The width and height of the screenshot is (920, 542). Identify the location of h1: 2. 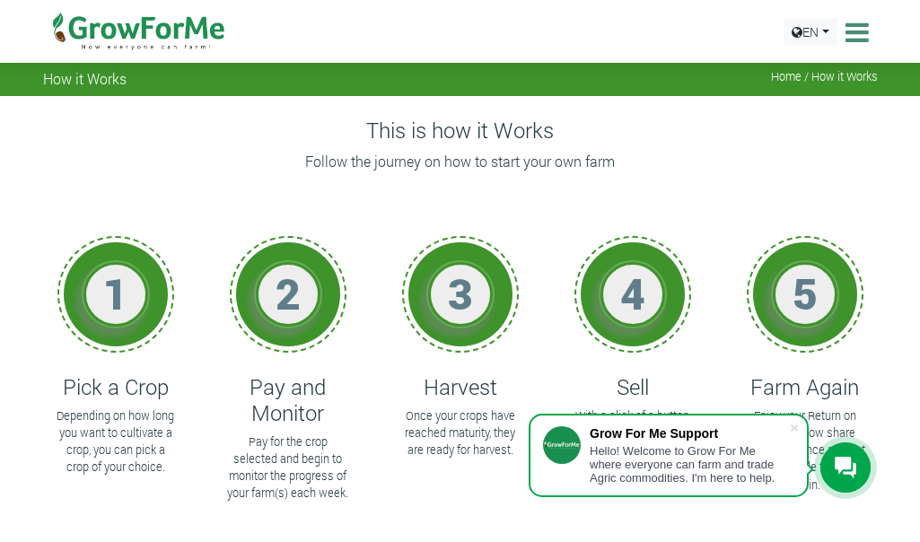
(288, 293).